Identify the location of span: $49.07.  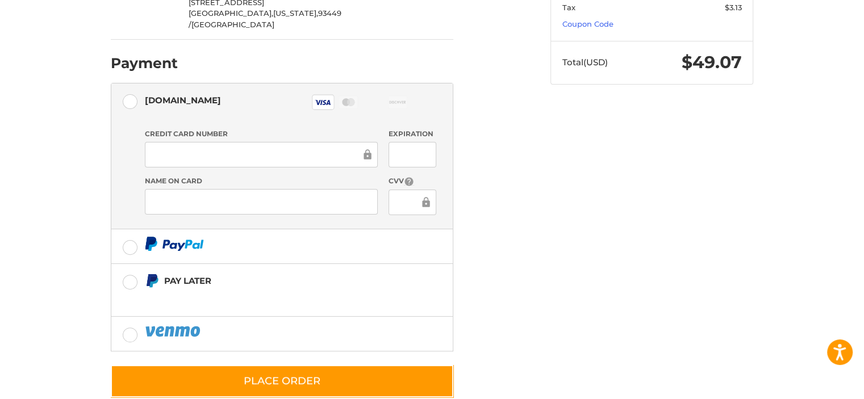
(711, 62).